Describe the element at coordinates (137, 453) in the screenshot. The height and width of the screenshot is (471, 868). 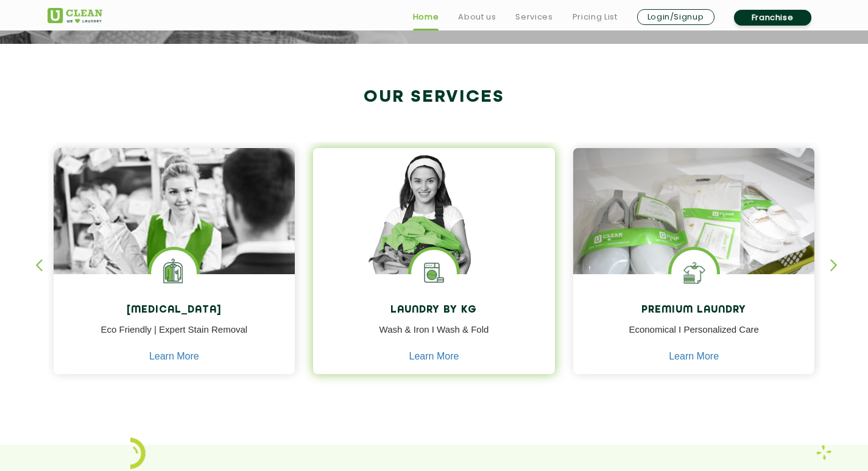
I see `img: icon_2.png` at that location.